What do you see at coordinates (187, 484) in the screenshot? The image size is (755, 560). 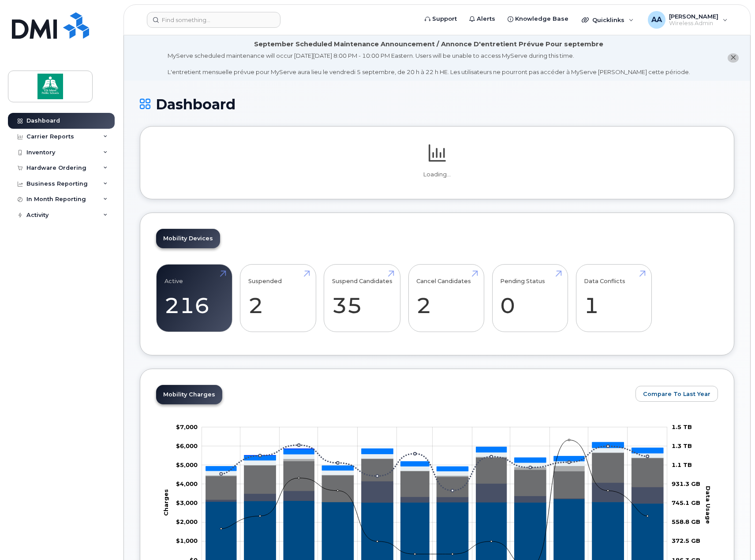 I see `tspan: $4,000` at bounding box center [187, 484].